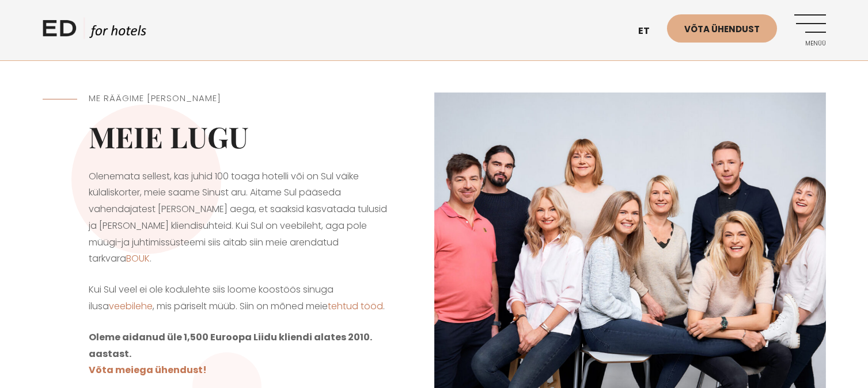 The image size is (868, 388). Describe the element at coordinates (94, 32) in the screenshot. I see `a: ED HOTELS` at that location.